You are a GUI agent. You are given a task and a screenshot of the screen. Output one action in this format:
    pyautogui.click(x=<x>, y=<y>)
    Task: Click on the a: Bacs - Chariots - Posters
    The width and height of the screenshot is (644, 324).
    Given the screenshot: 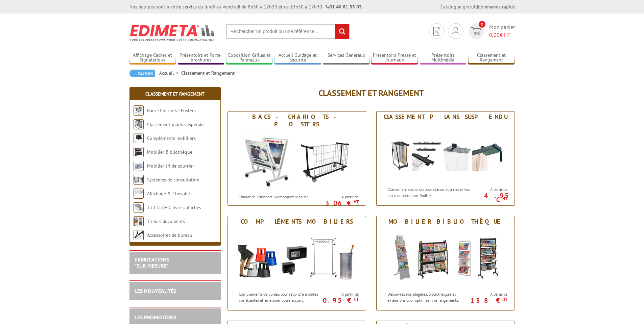 What is the action you would take?
    pyautogui.click(x=171, y=111)
    